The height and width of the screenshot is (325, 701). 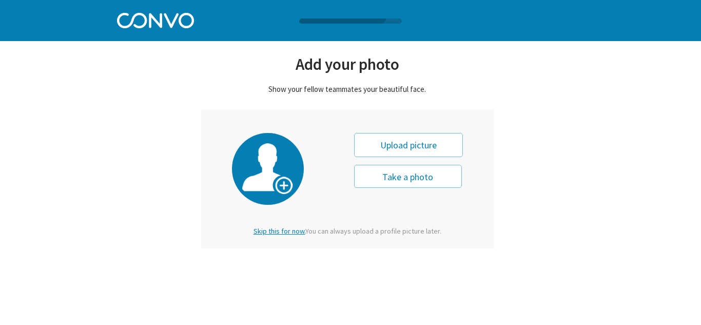 What do you see at coordinates (268, 169) in the screenshot?
I see `img: profile-picture.png` at bounding box center [268, 169].